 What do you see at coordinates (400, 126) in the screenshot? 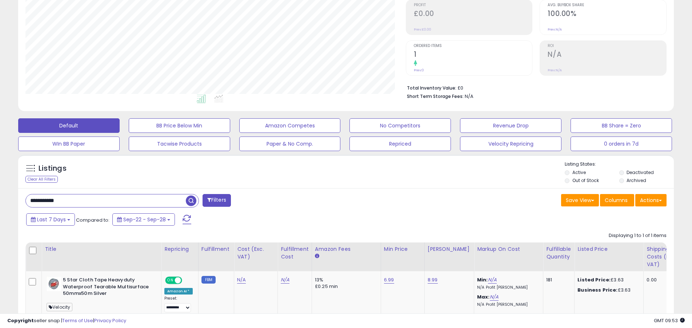
I see `button: No Competitors` at bounding box center [400, 126].